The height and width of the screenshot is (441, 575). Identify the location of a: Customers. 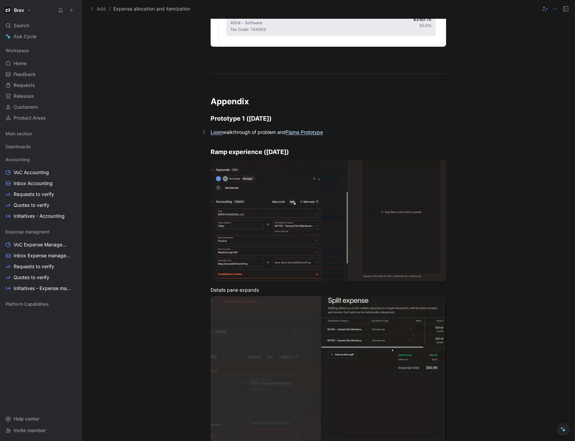
(41, 107).